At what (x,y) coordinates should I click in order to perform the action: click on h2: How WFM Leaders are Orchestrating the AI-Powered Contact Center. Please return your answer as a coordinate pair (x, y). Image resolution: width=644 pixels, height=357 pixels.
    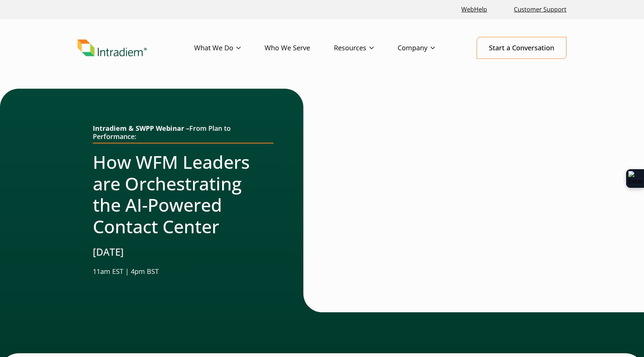
    Looking at the image, I should click on (183, 194).